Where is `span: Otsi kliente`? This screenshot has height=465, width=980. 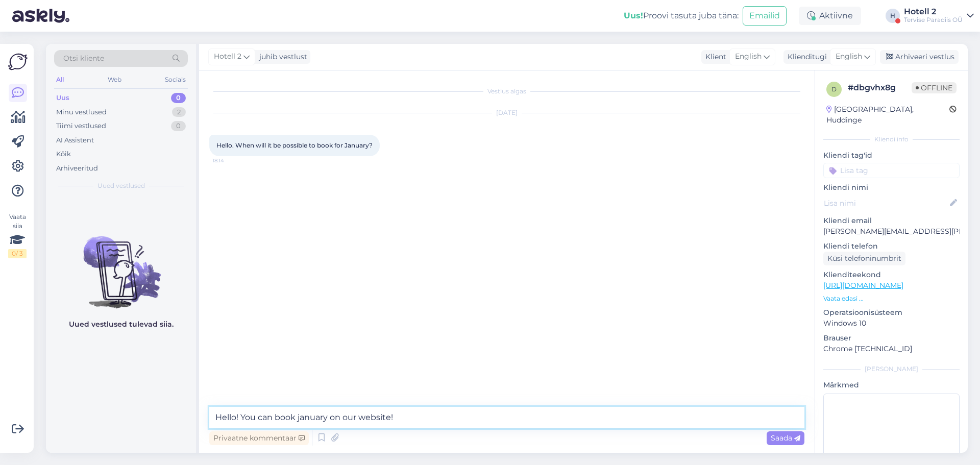
span: Otsi kliente is located at coordinates (84, 58).